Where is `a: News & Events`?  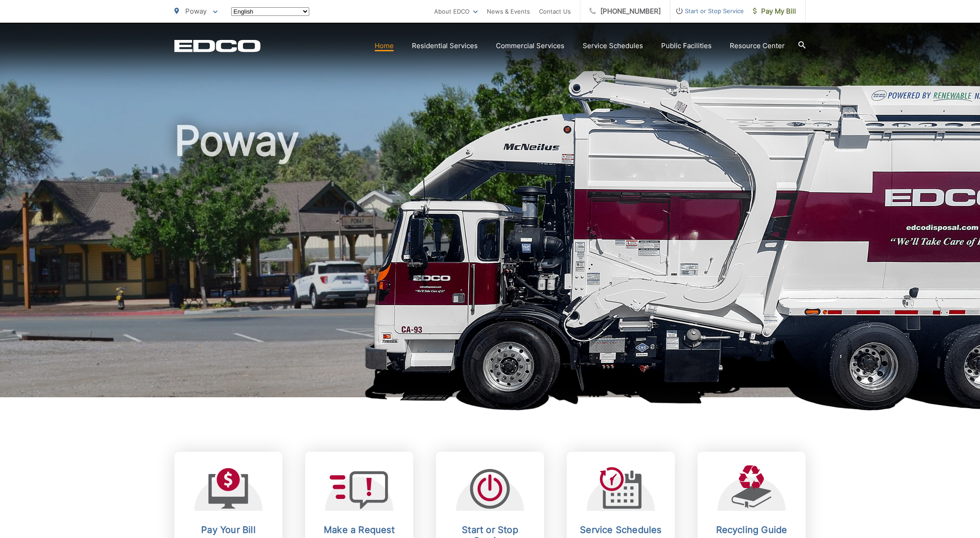
a: News & Events is located at coordinates (508, 11).